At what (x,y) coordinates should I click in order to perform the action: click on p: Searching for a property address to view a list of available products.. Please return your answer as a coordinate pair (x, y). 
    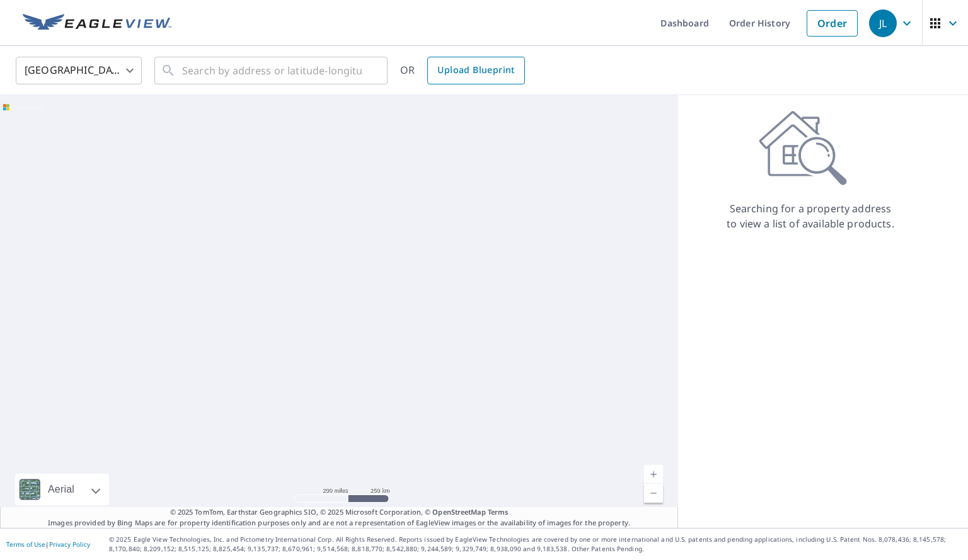
    Looking at the image, I should click on (811, 216).